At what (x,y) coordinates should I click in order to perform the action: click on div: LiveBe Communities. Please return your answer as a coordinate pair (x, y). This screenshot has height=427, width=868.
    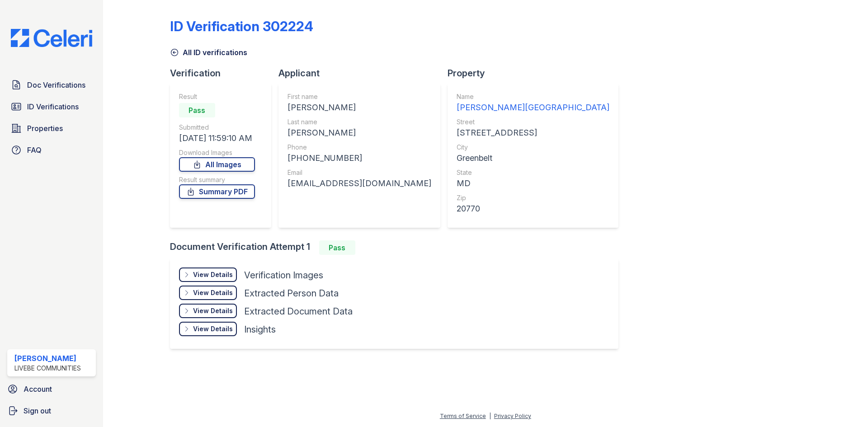
    Looking at the image, I should click on (47, 368).